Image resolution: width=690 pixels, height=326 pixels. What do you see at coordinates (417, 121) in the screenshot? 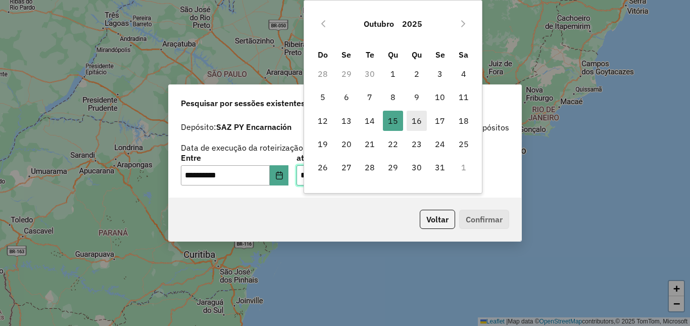
I see `span: 16` at bounding box center [417, 121].